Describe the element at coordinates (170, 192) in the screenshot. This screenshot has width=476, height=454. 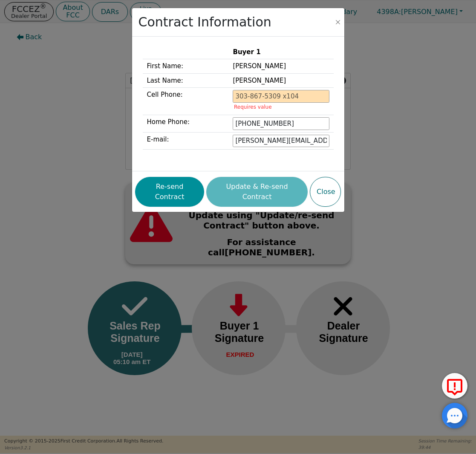
I see `button: Re-send Contract` at that location.